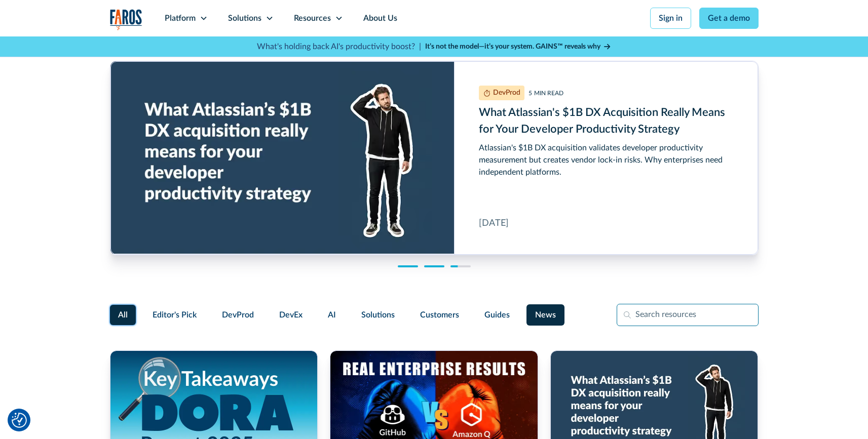 This screenshot has height=439, width=868. Describe the element at coordinates (518, 46) in the screenshot. I see `a: It’s not the model—it’s your system. GAINS™ reveals why` at that location.